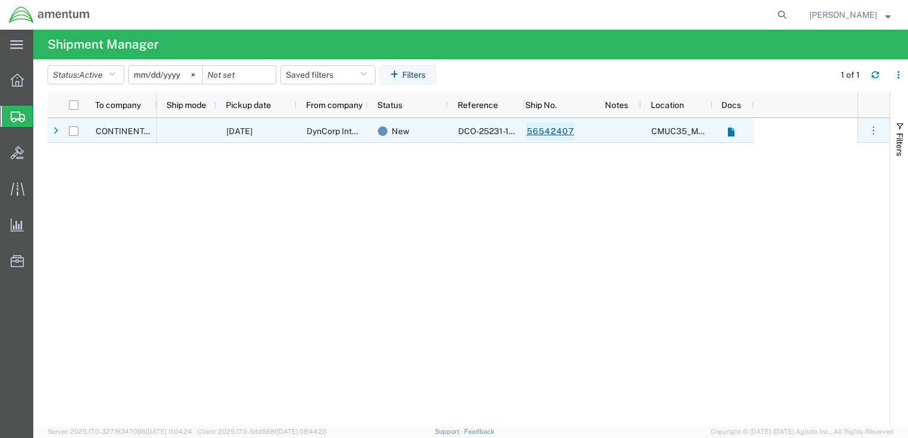 Image resolution: width=908 pixels, height=438 pixels. Describe the element at coordinates (667, 105) in the screenshot. I see `span: Location` at that location.